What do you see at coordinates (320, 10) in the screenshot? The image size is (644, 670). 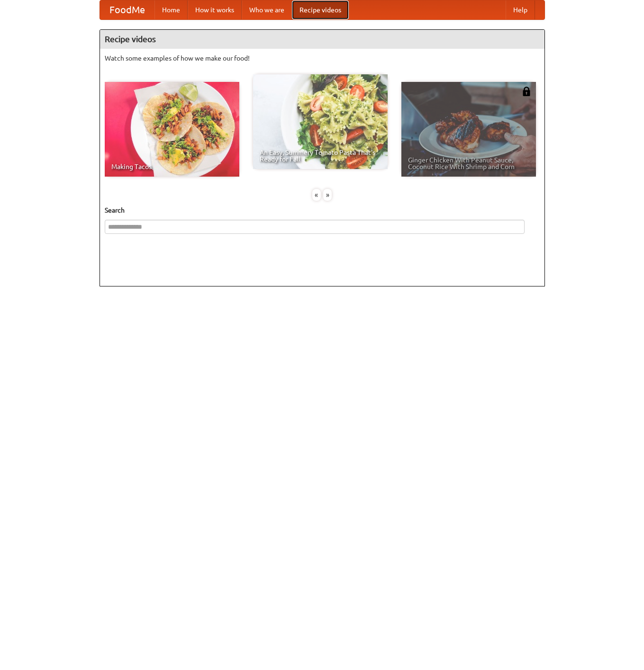 I see `a: Recipe videos` at bounding box center [320, 10].